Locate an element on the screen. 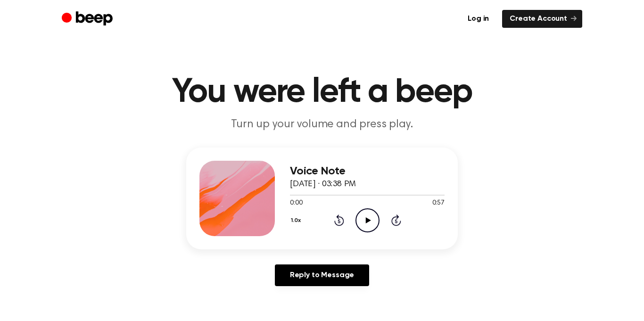 The image size is (644, 321). h1: You were left a beep is located at coordinates (322, 92).